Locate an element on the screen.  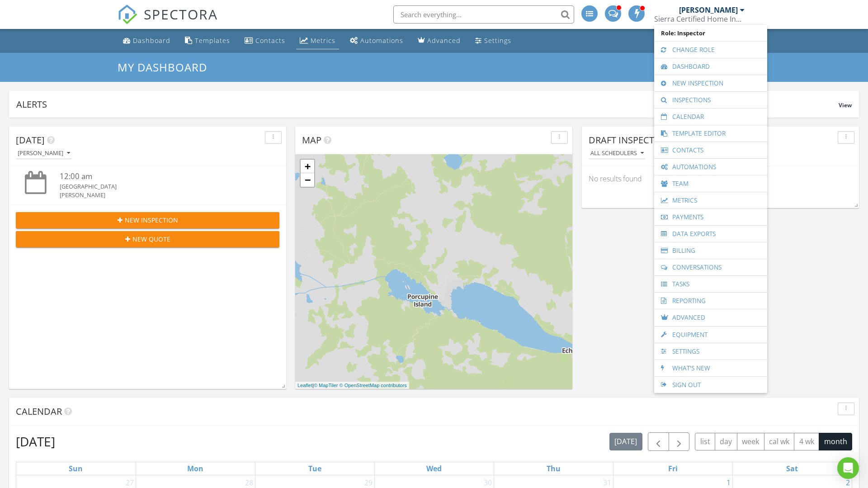
a: Thursday is located at coordinates (553, 468).